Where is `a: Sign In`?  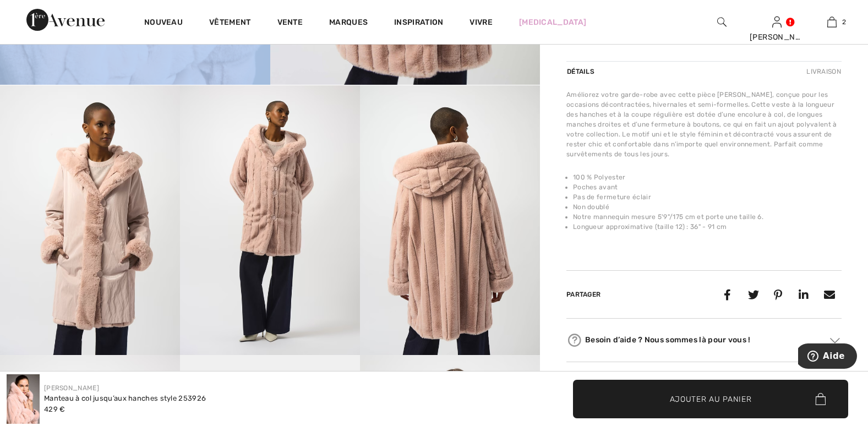 a: Sign In is located at coordinates (776, 21).